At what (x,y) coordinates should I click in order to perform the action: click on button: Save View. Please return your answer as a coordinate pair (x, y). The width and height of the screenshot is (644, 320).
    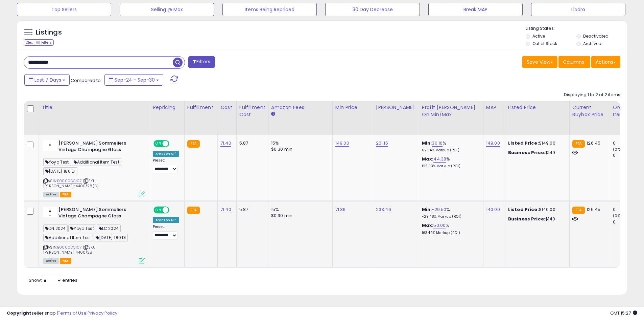
    Looking at the image, I should click on (540, 62).